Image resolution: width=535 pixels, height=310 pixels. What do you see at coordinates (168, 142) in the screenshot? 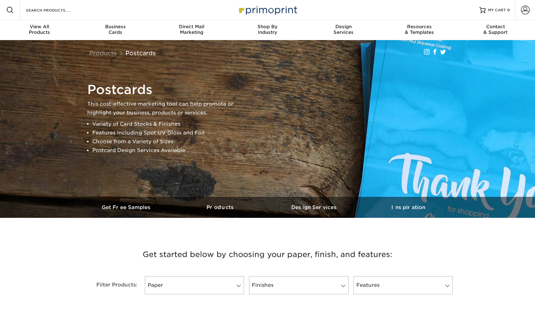
I see `li: Choose from a Variety of Sizes` at bounding box center [168, 142].